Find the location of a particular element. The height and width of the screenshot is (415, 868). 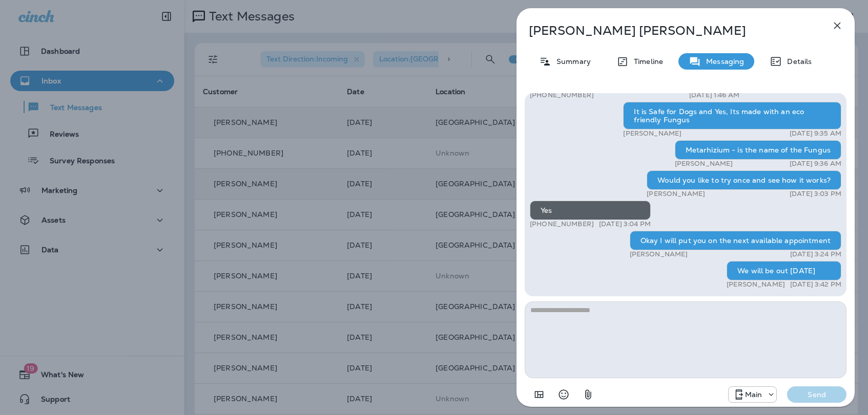

button: Add in a premade template is located at coordinates (539, 395).